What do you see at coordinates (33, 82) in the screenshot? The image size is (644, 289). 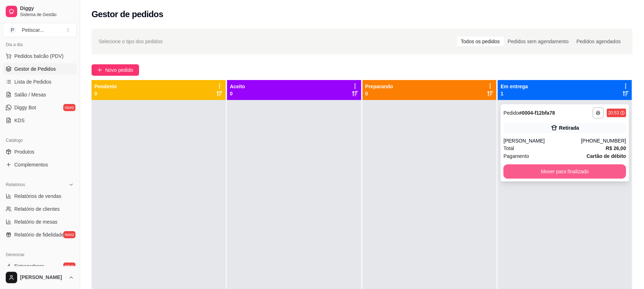 I see `span: Lista de Pedidos` at bounding box center [33, 82].